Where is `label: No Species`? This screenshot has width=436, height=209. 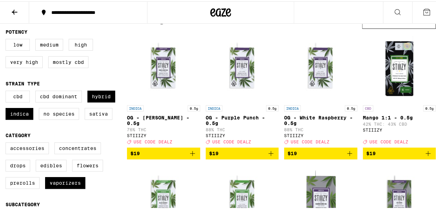
label: No Species is located at coordinates (59, 112).